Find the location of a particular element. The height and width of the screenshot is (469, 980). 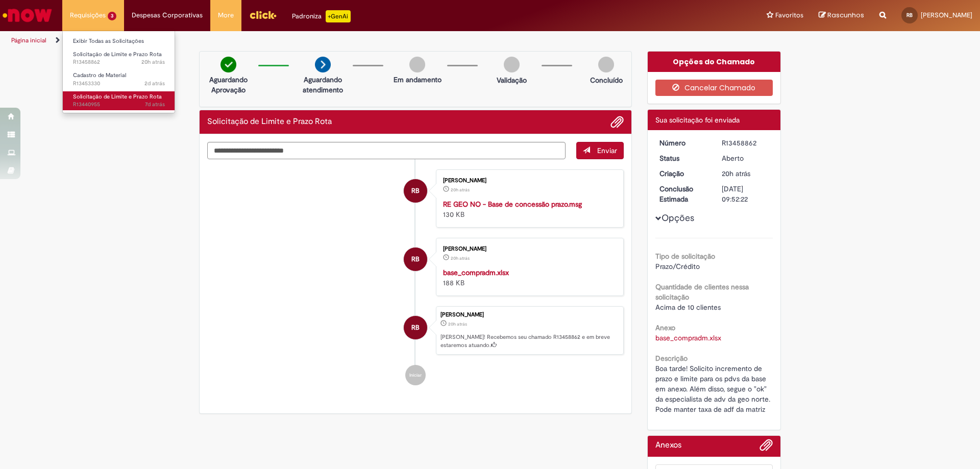

span: Favoritos is located at coordinates (789, 15).